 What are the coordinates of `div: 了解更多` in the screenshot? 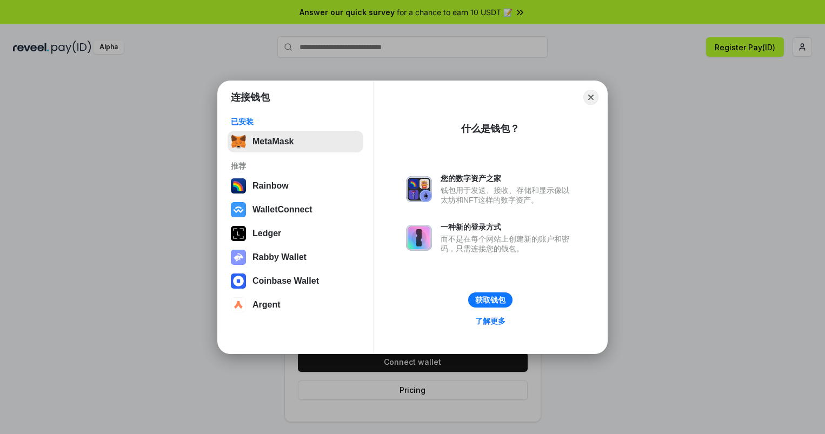 It's located at (490, 321).